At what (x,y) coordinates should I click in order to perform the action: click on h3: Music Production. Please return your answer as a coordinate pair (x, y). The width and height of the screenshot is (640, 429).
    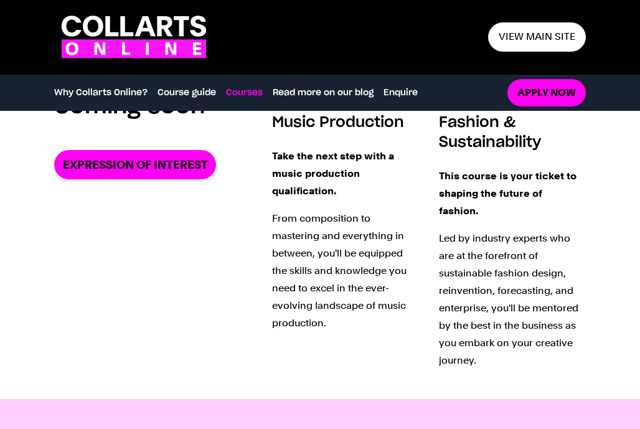
    Looking at the image, I should click on (346, 123).